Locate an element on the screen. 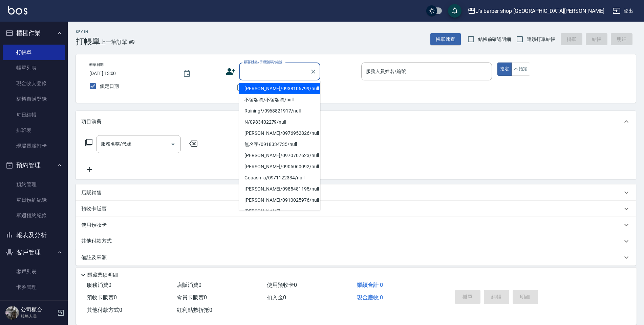 This screenshot has width=644, height=325. button: 櫃檯作業 is located at coordinates (34, 33).